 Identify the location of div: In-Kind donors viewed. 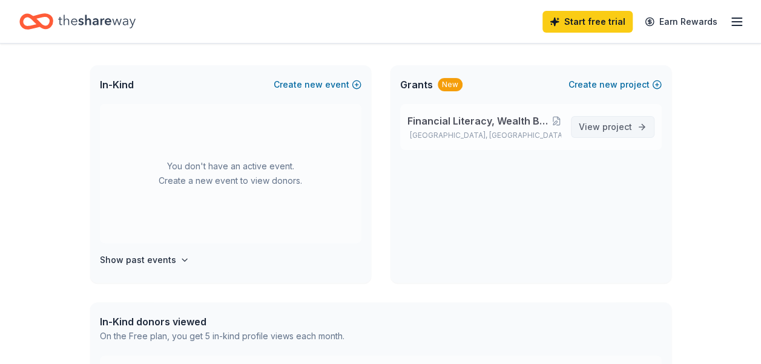
(222, 322).